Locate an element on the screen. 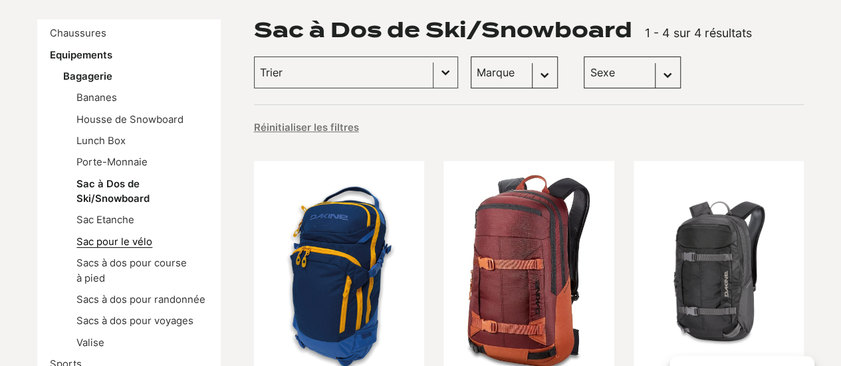  button: Basculer la liste is located at coordinates (445, 72).